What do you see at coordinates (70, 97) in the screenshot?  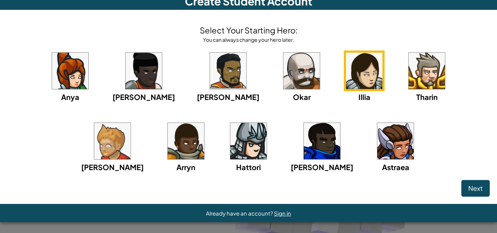 I see `span: Anya` at bounding box center [70, 97].